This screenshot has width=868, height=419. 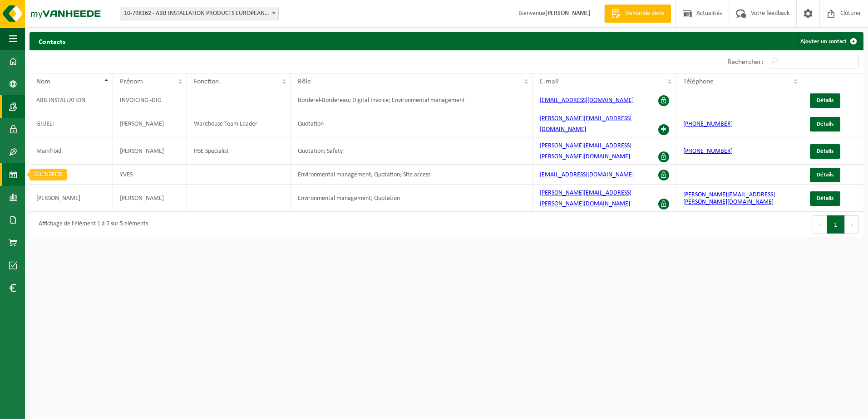 What do you see at coordinates (131, 82) in the screenshot?
I see `span: Prénom` at bounding box center [131, 82].